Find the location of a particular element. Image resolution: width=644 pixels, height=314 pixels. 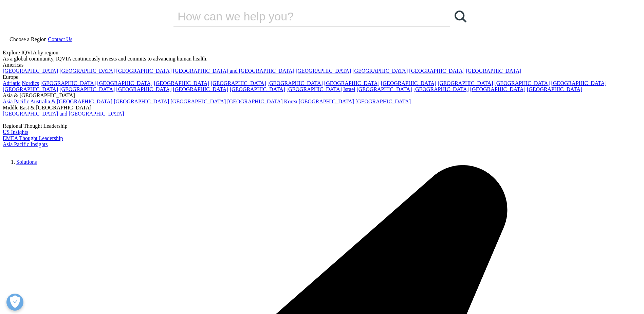

div: Explore IQVIA by region is located at coordinates (322, 53).